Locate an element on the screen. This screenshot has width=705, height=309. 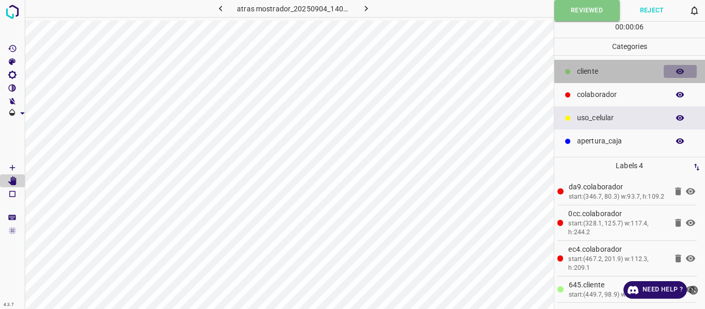
p: 645.cliente is located at coordinates (618, 285).